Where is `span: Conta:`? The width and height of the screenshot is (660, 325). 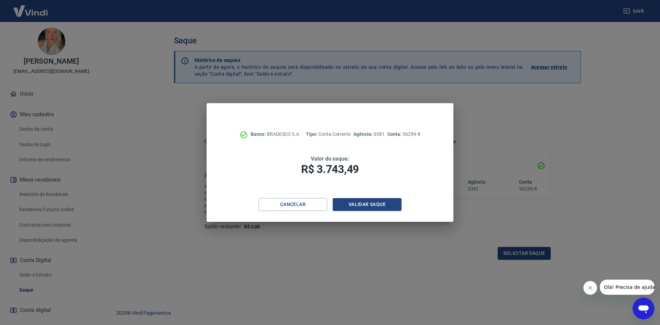
span: Conta: is located at coordinates (395, 134).